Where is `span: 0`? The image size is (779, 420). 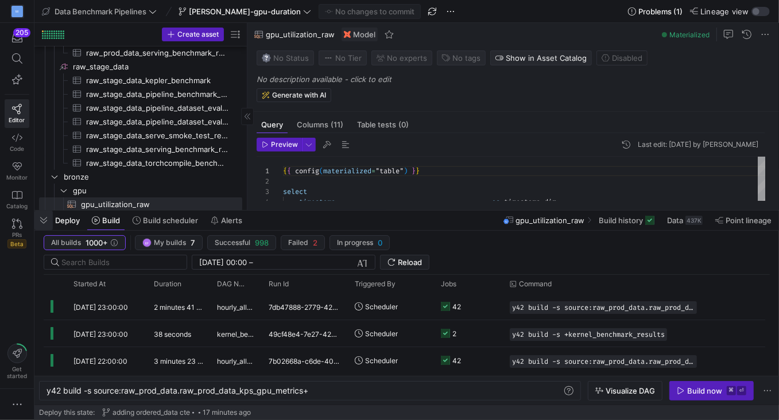
span: 0 is located at coordinates (380, 243).